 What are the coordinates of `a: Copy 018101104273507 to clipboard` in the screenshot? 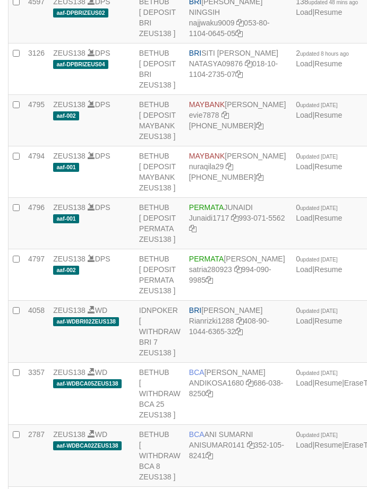 It's located at (239, 74).